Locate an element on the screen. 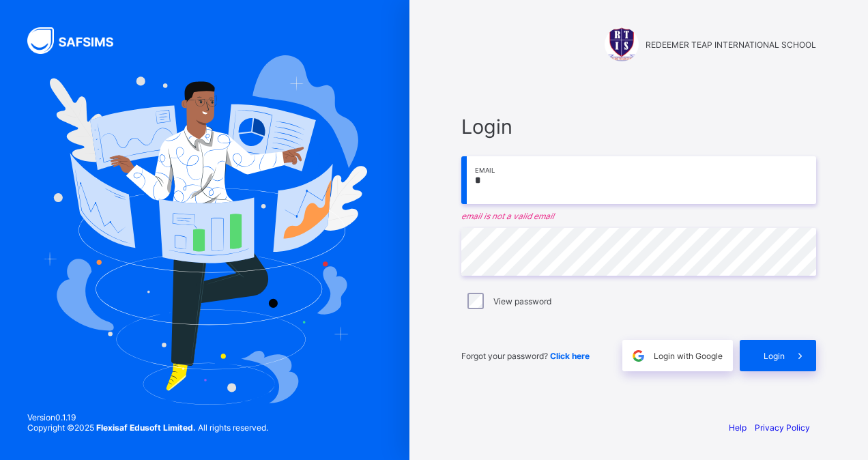 The image size is (868, 460). label: View password is located at coordinates (522, 301).